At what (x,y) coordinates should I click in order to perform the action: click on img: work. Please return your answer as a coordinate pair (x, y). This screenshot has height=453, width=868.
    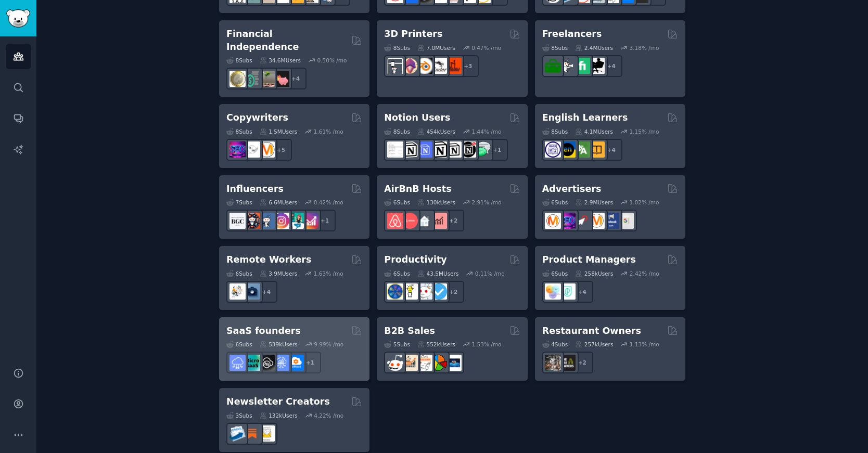
    Looking at the image, I should click on (252, 291).